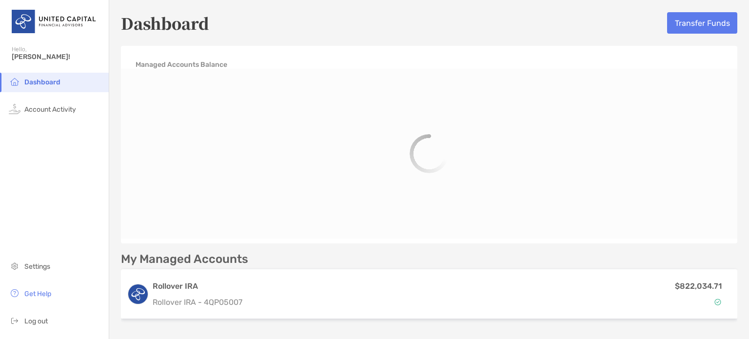  Describe the element at coordinates (345, 302) in the screenshot. I see `p: Rollover IRA - 4QP05007` at that location.